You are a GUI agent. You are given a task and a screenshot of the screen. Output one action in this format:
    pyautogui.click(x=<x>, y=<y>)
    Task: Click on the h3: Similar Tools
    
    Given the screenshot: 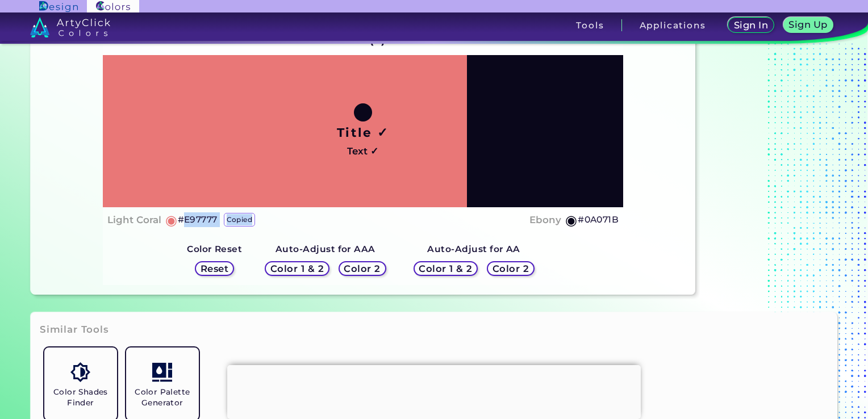 What is the action you would take?
    pyautogui.click(x=75, y=330)
    